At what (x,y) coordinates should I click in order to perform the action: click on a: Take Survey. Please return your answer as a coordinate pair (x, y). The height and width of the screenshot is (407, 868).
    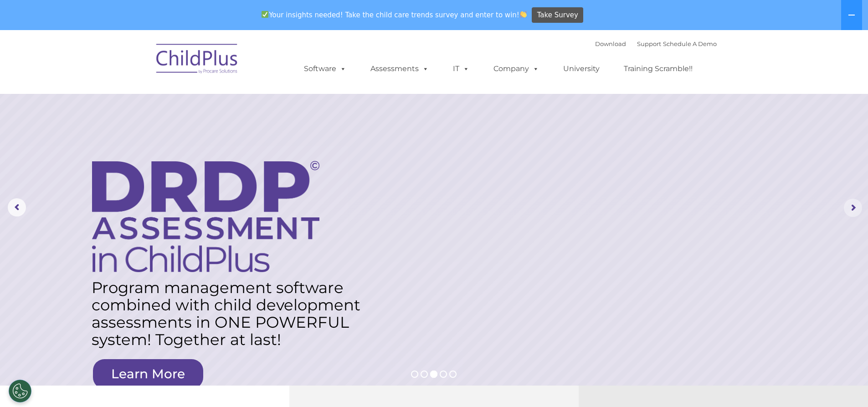
    Looking at the image, I should click on (557, 15).